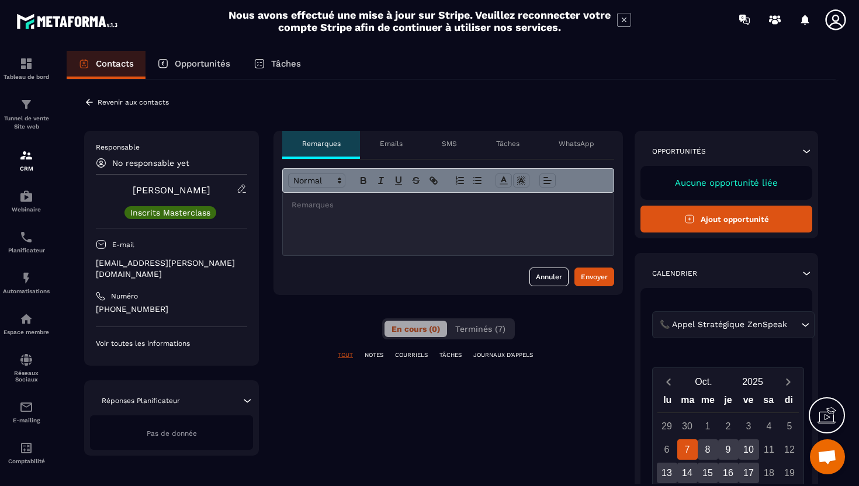 The width and height of the screenshot is (859, 486). What do you see at coordinates (668, 382) in the screenshot?
I see `button: Previous month` at bounding box center [668, 382].